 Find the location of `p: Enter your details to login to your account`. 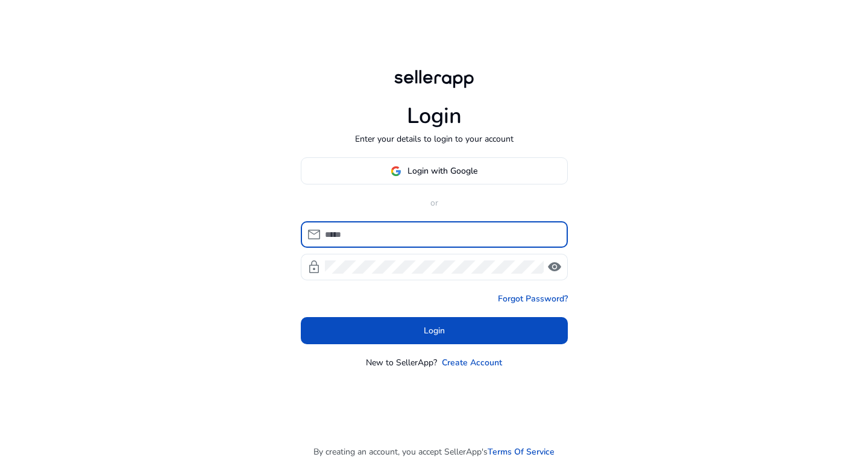

p: Enter your details to login to your account is located at coordinates (434, 139).